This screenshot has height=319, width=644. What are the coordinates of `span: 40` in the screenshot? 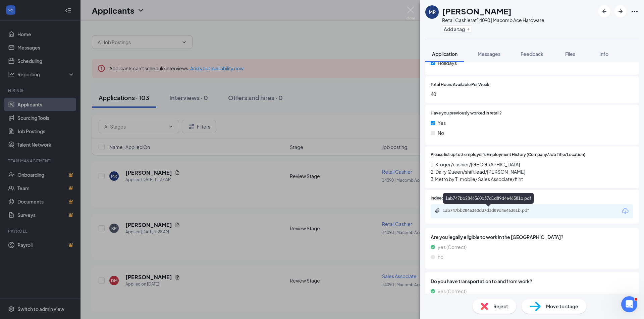 It's located at (532, 95).